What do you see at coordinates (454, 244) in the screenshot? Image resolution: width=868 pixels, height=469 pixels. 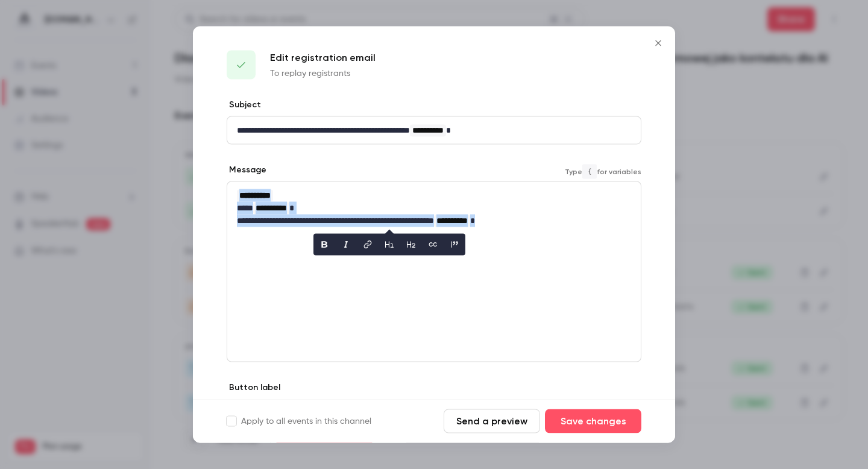 I see `button: blockquote` at bounding box center [454, 244].